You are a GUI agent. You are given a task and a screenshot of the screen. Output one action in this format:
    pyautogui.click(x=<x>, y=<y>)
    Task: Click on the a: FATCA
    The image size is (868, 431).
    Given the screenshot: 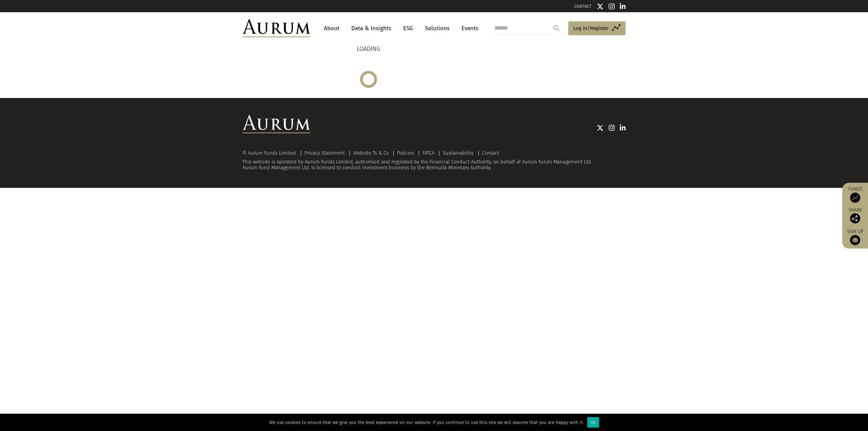 What is the action you would take?
    pyautogui.click(x=428, y=153)
    